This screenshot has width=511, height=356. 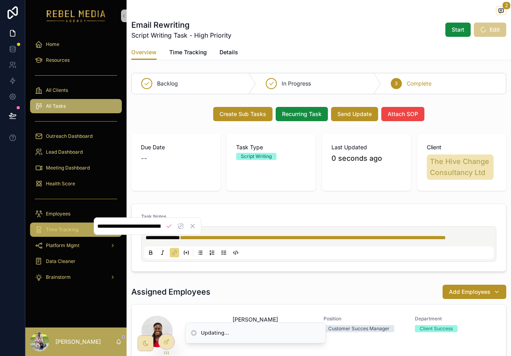 I want to click on span: Due Date, so click(x=176, y=147).